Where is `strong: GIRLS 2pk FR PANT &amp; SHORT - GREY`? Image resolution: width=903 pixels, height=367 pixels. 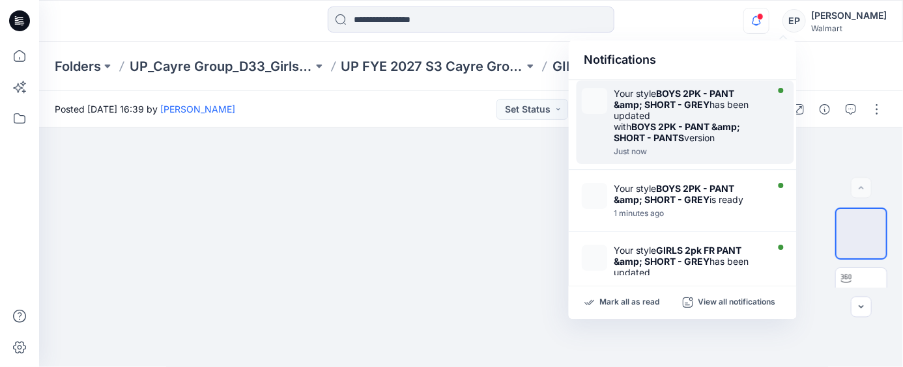 strong: GIRLS 2pk FR PANT &amp; SHORT - GREY is located at coordinates (678, 256).